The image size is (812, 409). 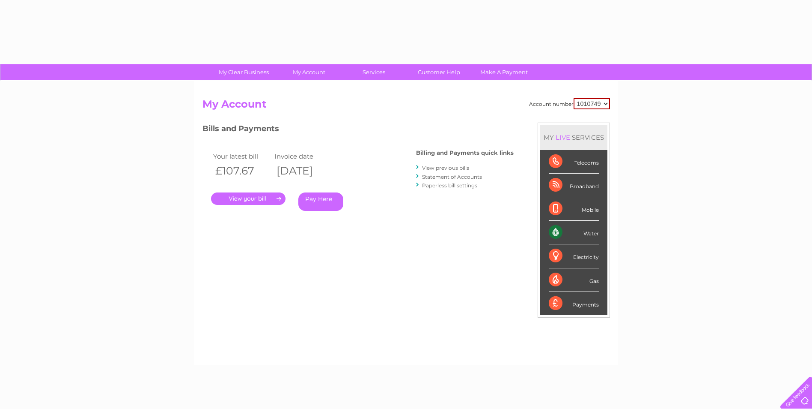 What do you see at coordinates (303, 156) in the screenshot?
I see `td: Invoice date` at bounding box center [303, 156].